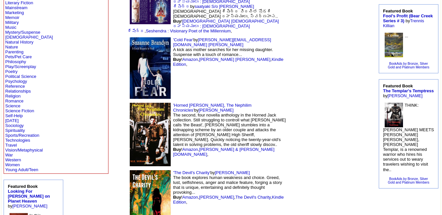  Describe the element at coordinates (394, 115) in the screenshot. I see `img: 80583.jpg` at that location.